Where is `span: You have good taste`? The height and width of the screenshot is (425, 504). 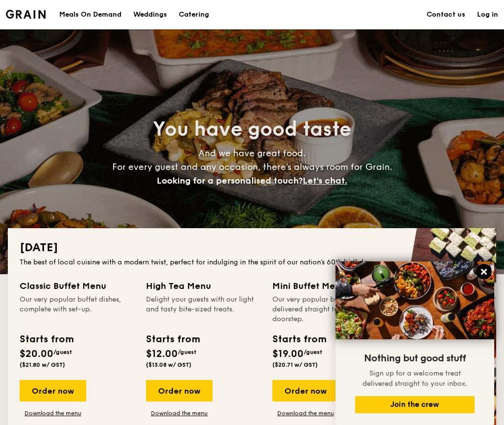 span: You have good taste is located at coordinates (252, 129).